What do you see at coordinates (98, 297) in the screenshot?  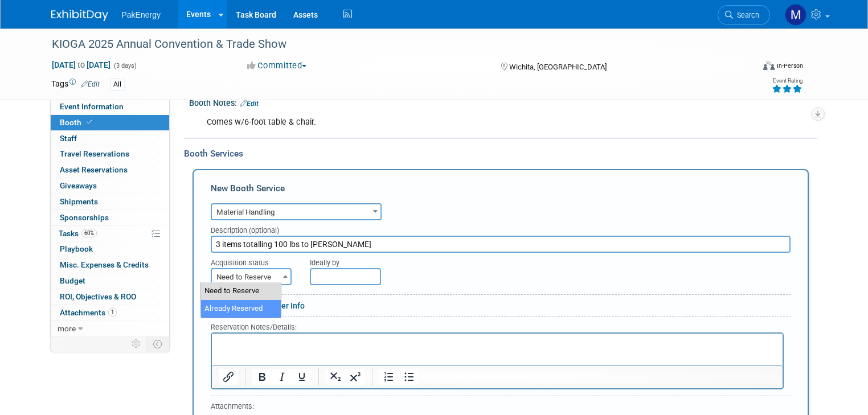 I see `span: ROI, Objectives & ROO` at bounding box center [98, 297].